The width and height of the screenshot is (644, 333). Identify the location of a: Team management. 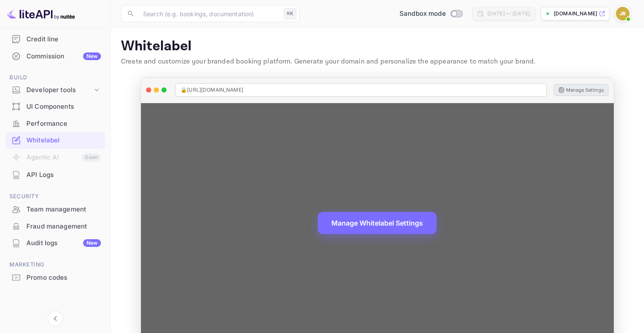
(55, 209).